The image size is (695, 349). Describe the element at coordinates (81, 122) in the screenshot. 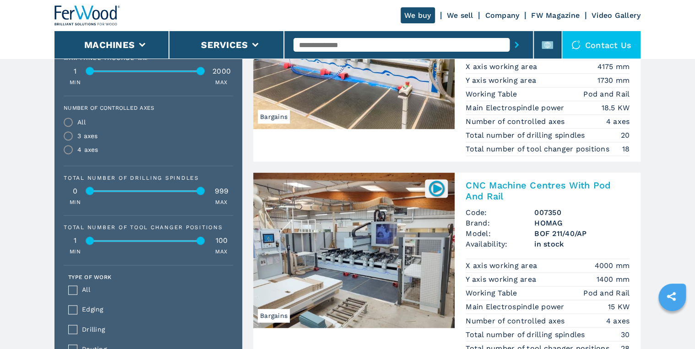

I see `div: All` at that location.